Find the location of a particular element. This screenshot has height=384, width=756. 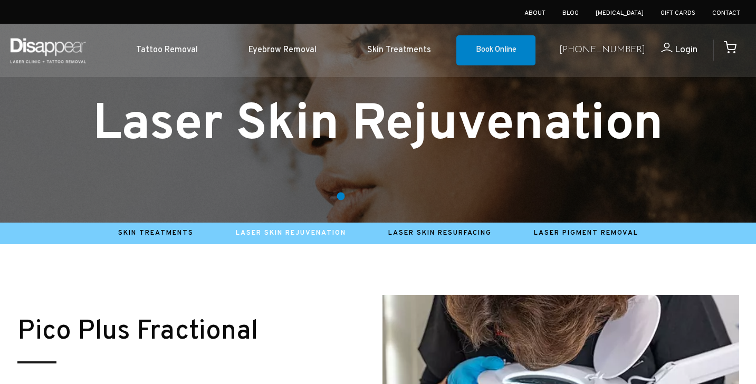

a: Blog is located at coordinates (570, 13).